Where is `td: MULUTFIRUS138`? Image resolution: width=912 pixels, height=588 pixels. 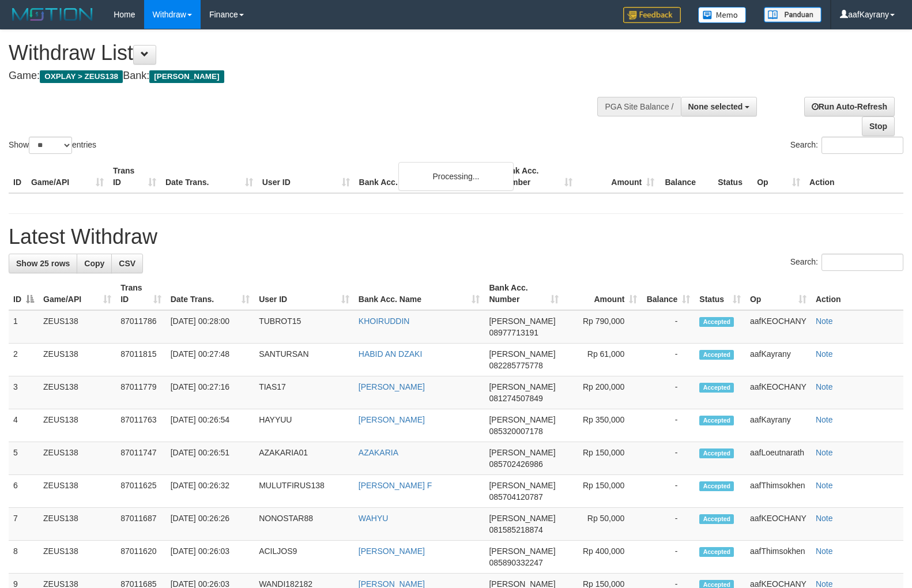 td: MULUTFIRUS138 is located at coordinates (304, 491).